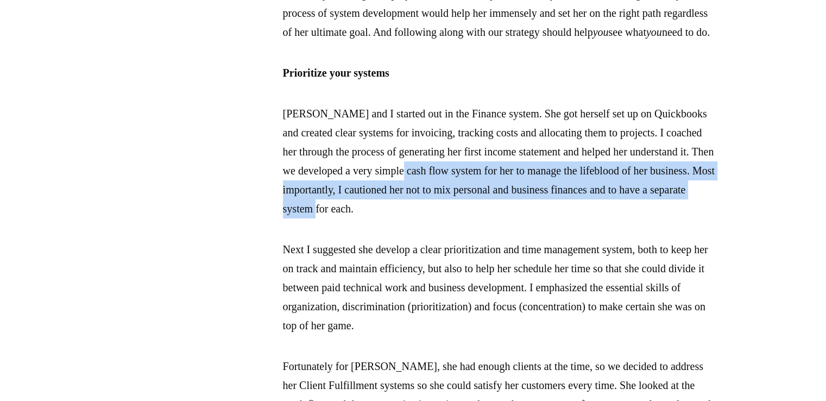  What do you see at coordinates (500, 287) in the screenshot?
I see `p: Next I suggested she develop a clear prioritization and time management system, both to keep her ...` at bounding box center [500, 287].